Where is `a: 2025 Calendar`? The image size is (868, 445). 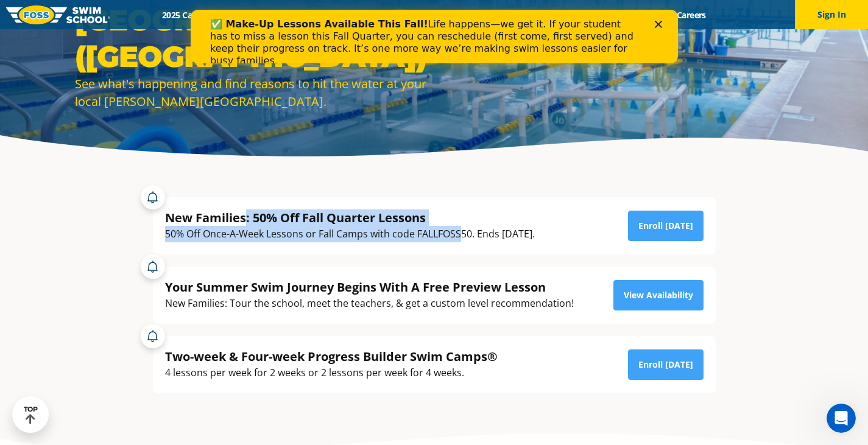 a: 2025 Calendar is located at coordinates (189, 15).